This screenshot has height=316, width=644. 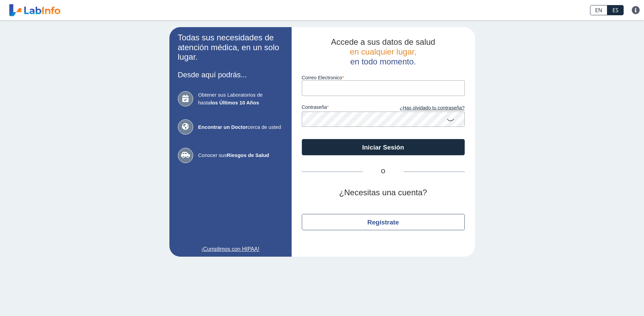 What do you see at coordinates (231, 75) in the screenshot?
I see `h3: Desde aquí podrás...` at bounding box center [231, 75].